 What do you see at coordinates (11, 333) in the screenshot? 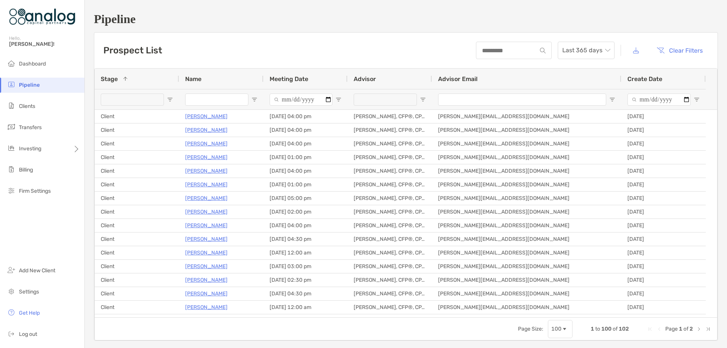
I see `img: logout icon` at bounding box center [11, 333].